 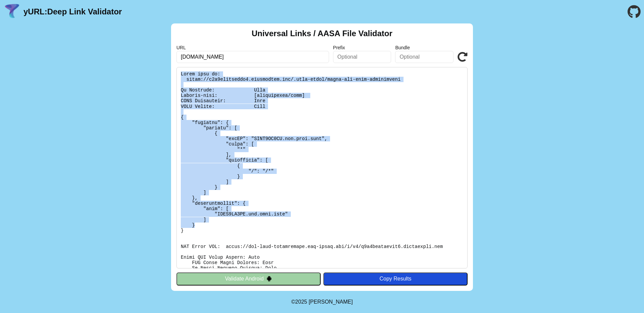 What do you see at coordinates (322, 33) in the screenshot?
I see `h2: Universal Links / AASA File Validator` at bounding box center [322, 33].